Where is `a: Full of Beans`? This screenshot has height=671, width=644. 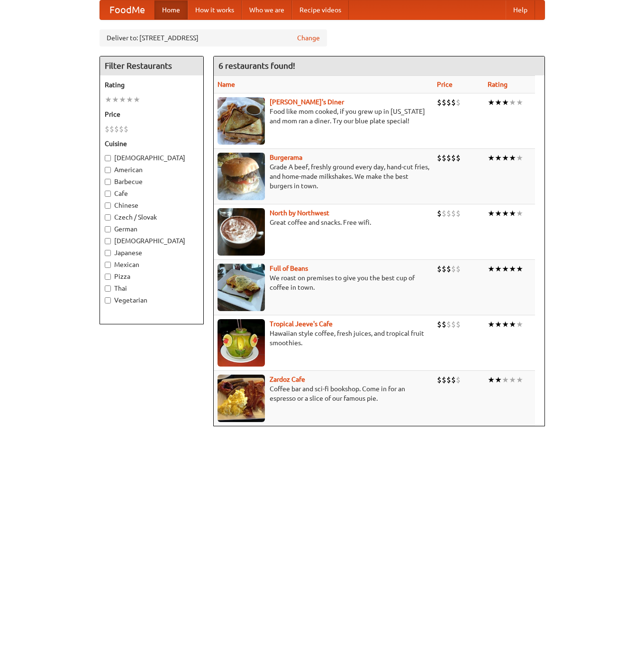
a: Full of Beans is located at coordinates (289, 268).